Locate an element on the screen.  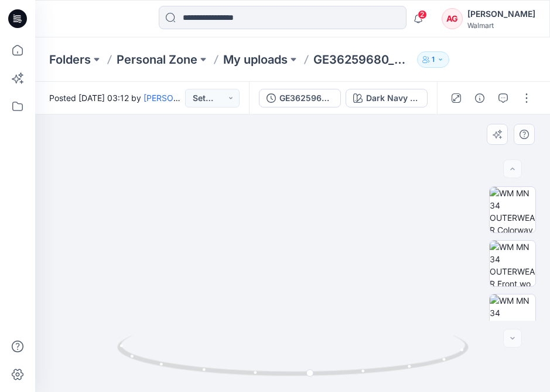
p: Folders is located at coordinates (70, 60).